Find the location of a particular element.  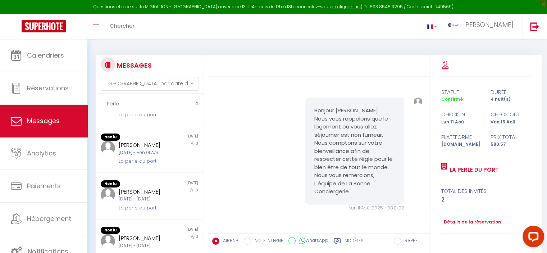

label: Modèles is located at coordinates (354, 241).